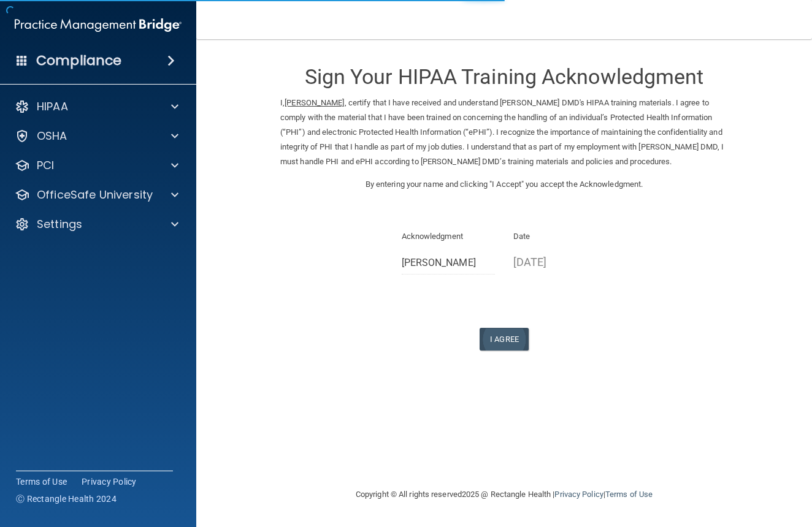 The width and height of the screenshot is (812, 527). I want to click on a: OSHA, so click(97, 136).